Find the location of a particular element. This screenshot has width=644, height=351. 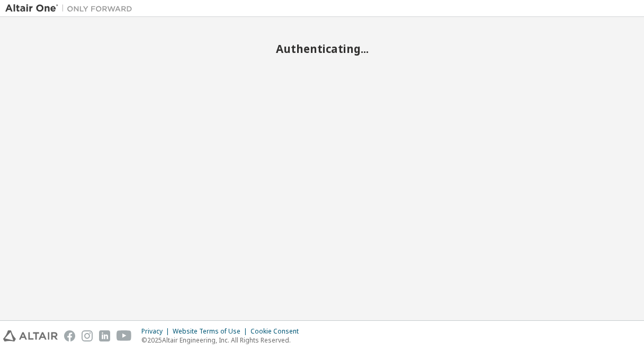

div: Website Terms of Use is located at coordinates (211, 331).